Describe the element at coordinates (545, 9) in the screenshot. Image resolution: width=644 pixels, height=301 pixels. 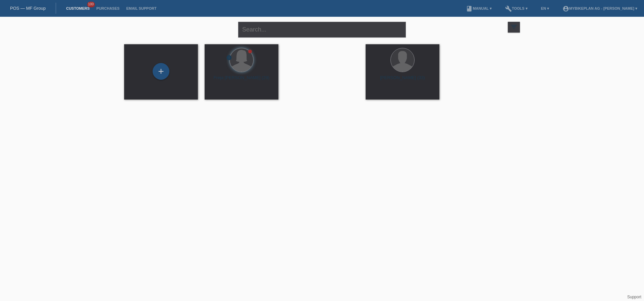
I see `a: EN ▾` at that location.